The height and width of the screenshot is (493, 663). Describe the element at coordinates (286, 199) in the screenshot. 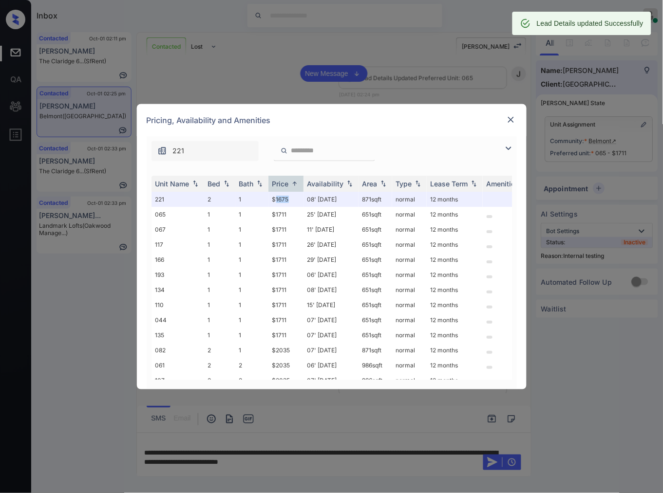

I see `td: $1675` at that location.